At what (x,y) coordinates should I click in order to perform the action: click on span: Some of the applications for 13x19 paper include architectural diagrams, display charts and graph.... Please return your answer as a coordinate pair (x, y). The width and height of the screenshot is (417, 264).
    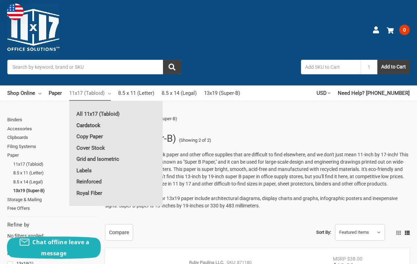
    Looking at the image, I should click on (251, 202).